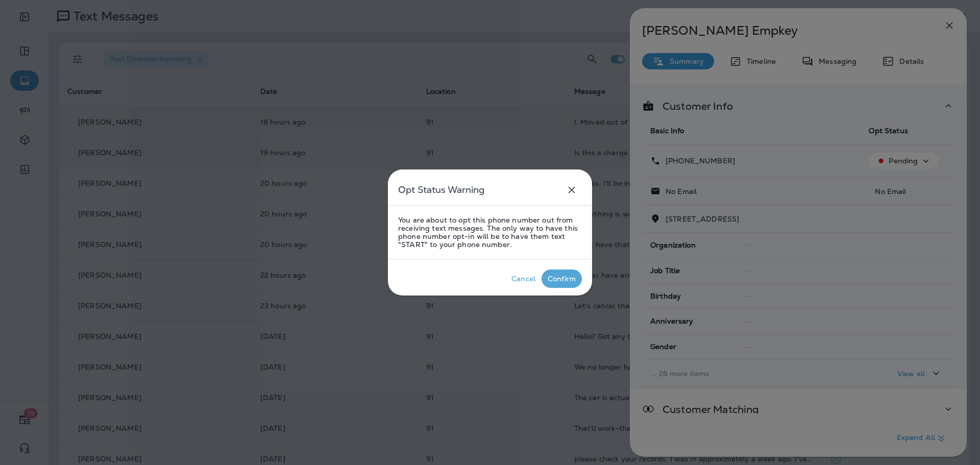 This screenshot has height=465, width=980. Describe the element at coordinates (562, 278) in the screenshot. I see `button: Confirm` at that location.